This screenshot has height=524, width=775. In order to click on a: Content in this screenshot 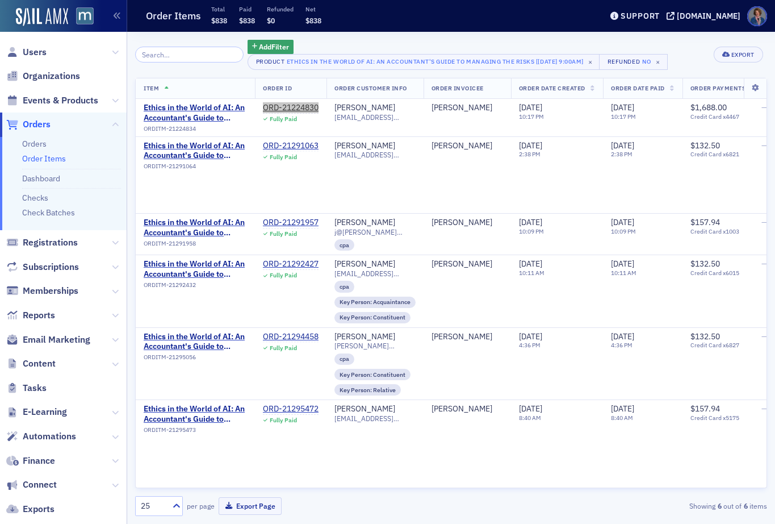, I will do `click(31, 363)`.